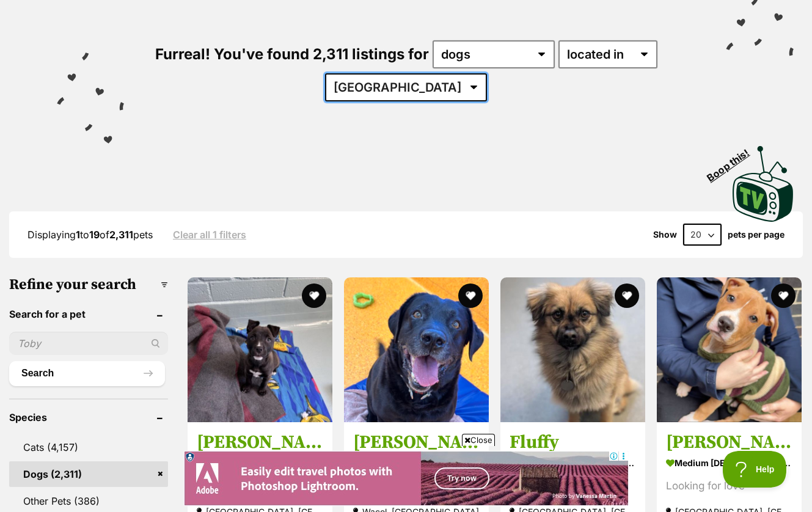  What do you see at coordinates (121, 235) in the screenshot?
I see `strong: 2,311` at bounding box center [121, 235].